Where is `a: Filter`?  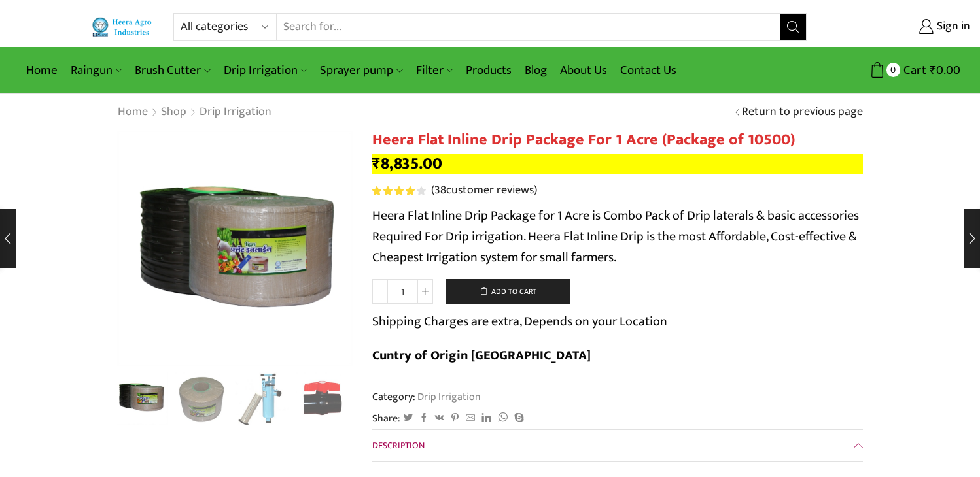 a: Filter is located at coordinates (435, 70).